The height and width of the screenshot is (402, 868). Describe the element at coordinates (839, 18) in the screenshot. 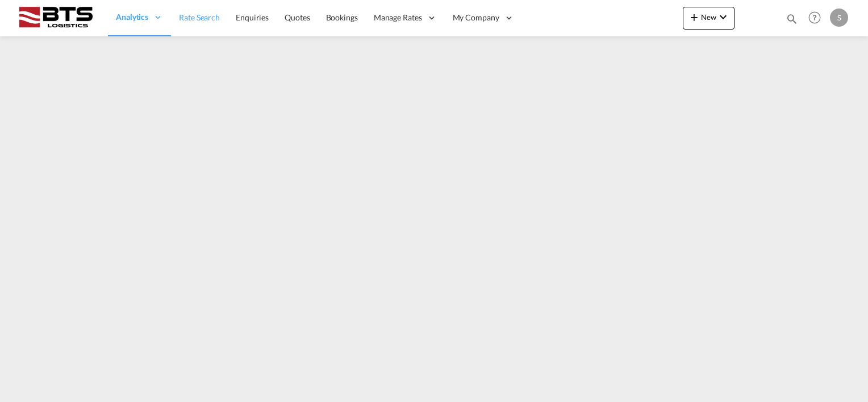

I see `div: S` at that location.